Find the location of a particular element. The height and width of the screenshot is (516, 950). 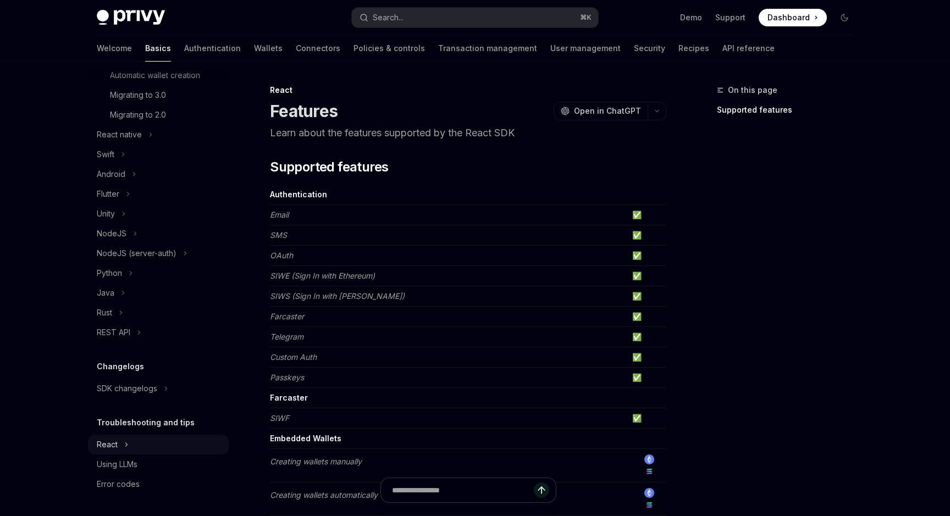

em: Telegram is located at coordinates (286, 336).